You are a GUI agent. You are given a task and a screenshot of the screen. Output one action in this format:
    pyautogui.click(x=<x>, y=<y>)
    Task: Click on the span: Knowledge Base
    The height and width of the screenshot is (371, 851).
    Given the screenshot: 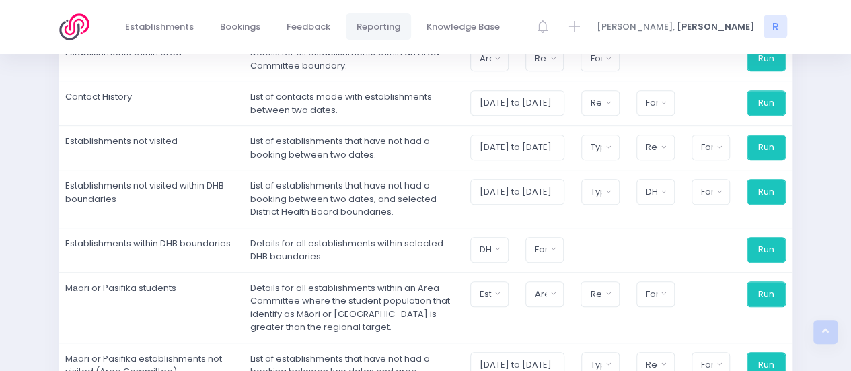 What is the action you would take?
    pyautogui.click(x=463, y=27)
    